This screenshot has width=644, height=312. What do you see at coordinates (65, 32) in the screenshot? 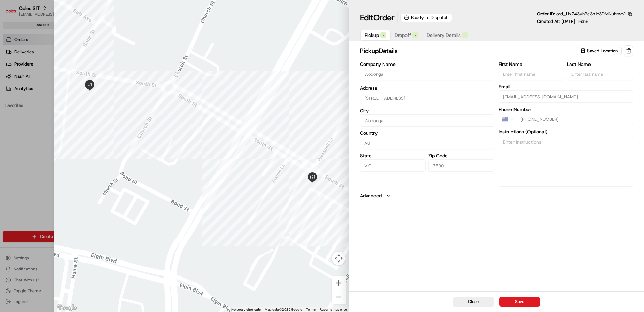
I see `p: Welcome 👋` at bounding box center [65, 32].